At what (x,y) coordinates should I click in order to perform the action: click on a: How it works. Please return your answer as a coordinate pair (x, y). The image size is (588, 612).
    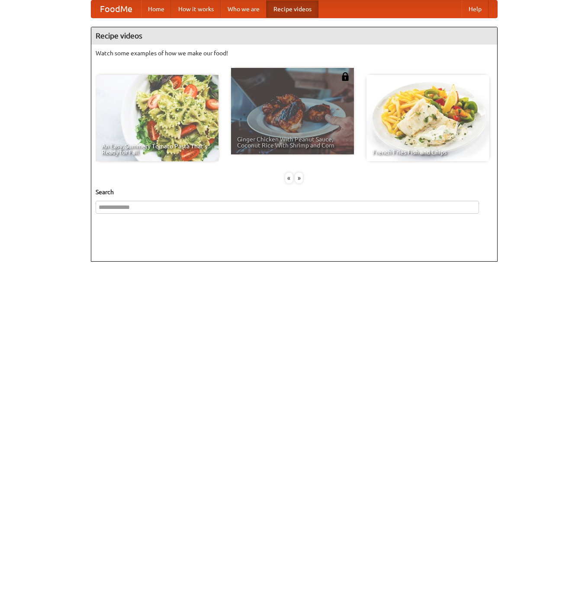
    Looking at the image, I should click on (196, 9).